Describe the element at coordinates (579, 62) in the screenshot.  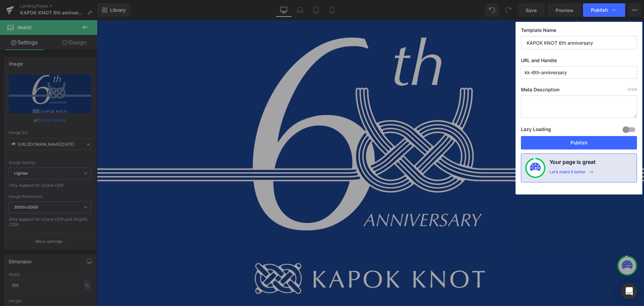
I see `label: URL and Handle` at that location.